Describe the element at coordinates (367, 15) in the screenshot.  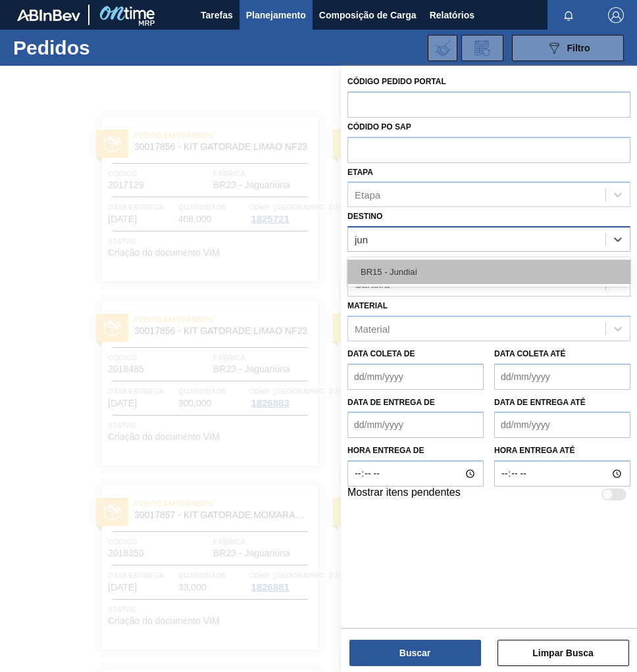
I see `span: Composição de Carga` at that location.